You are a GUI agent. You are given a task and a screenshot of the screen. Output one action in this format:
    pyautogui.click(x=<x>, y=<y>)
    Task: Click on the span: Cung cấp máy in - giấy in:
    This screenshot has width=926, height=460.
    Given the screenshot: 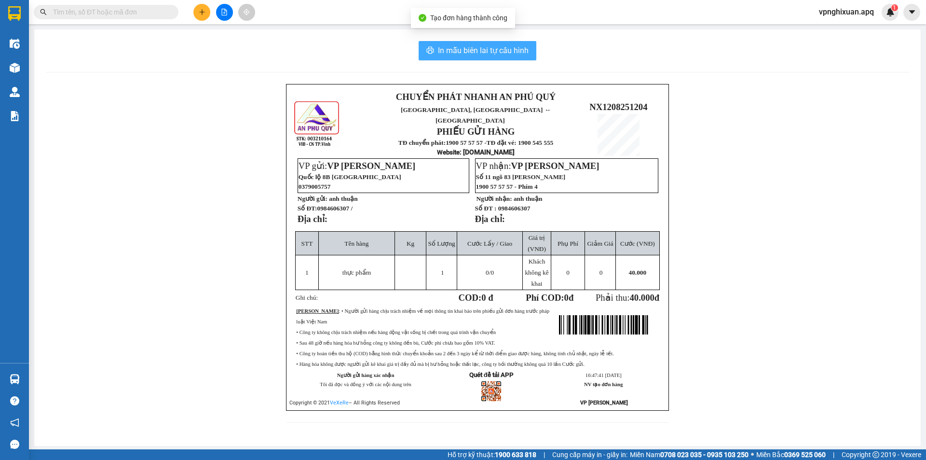 What is the action you would take?
    pyautogui.click(x=590, y=454)
    